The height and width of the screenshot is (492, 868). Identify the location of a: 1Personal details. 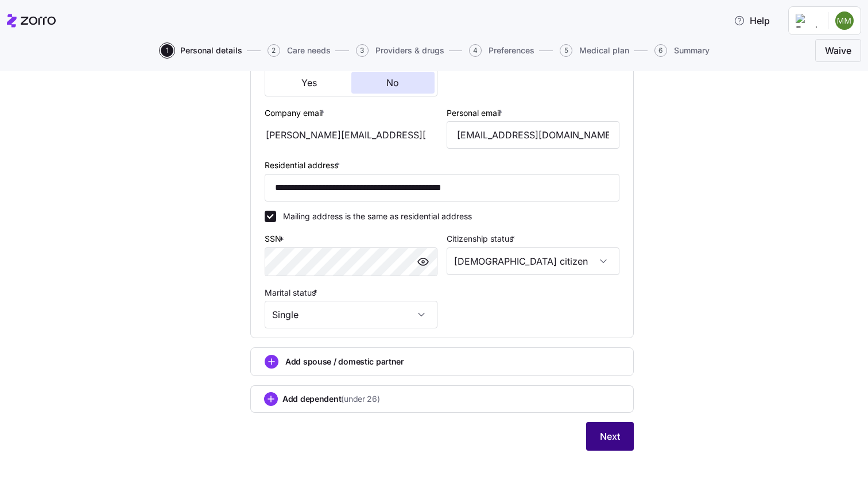
(200, 50).